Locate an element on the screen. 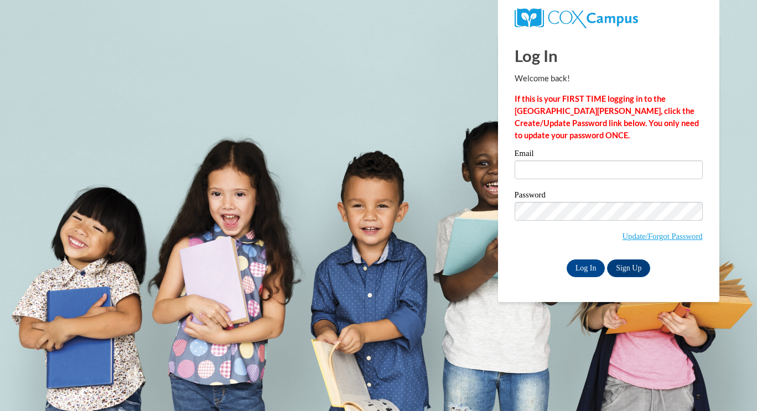 The height and width of the screenshot is (411, 757). input: Log In is located at coordinates (586, 268).